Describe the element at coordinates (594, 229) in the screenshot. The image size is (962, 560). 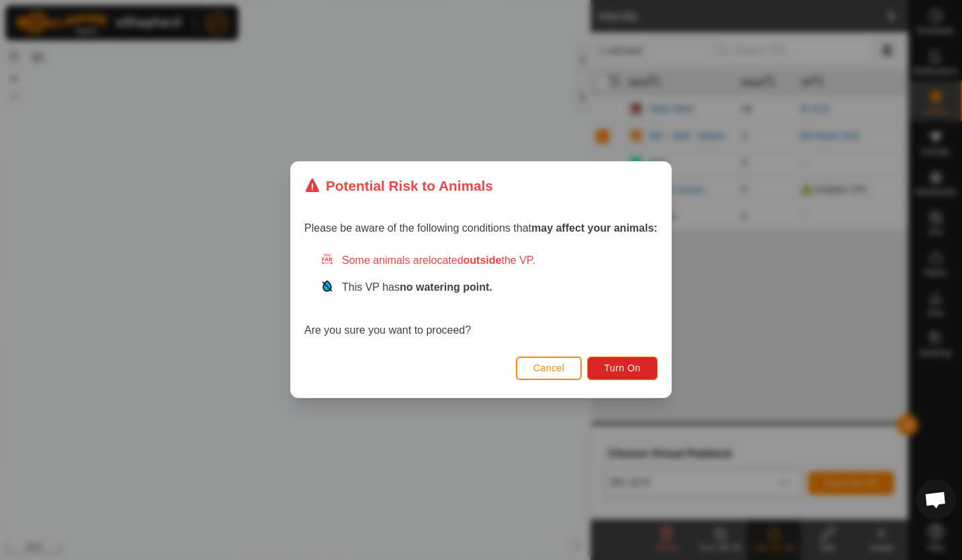
I see `strong: may affect your animals:` at that location.